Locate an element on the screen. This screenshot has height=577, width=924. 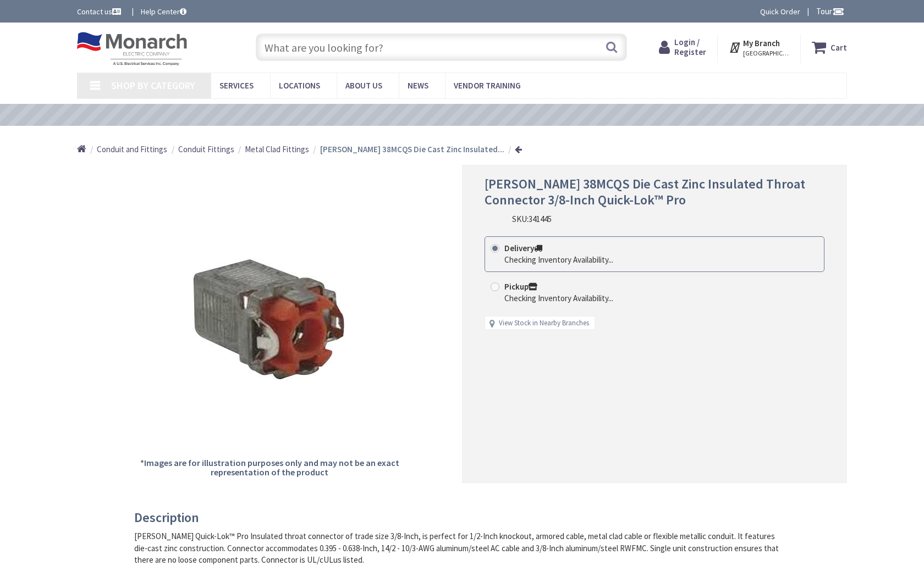
h3: Description is located at coordinates (458, 518).